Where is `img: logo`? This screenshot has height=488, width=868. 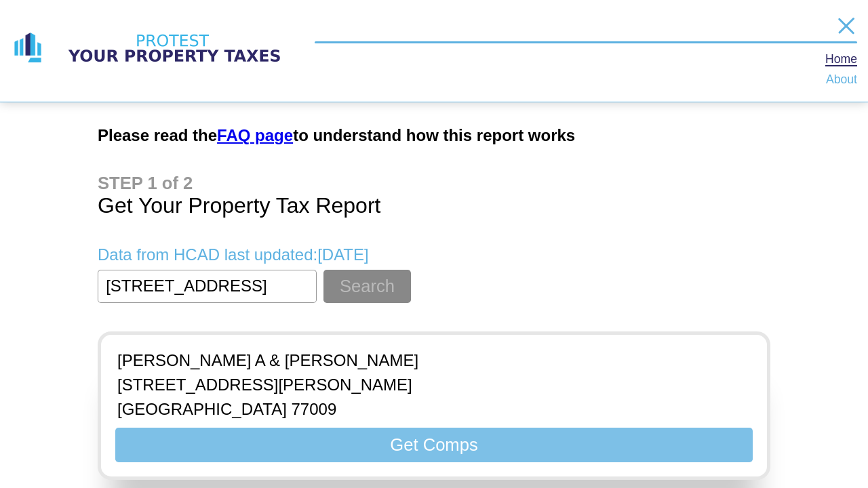
img: logo is located at coordinates (28, 48).